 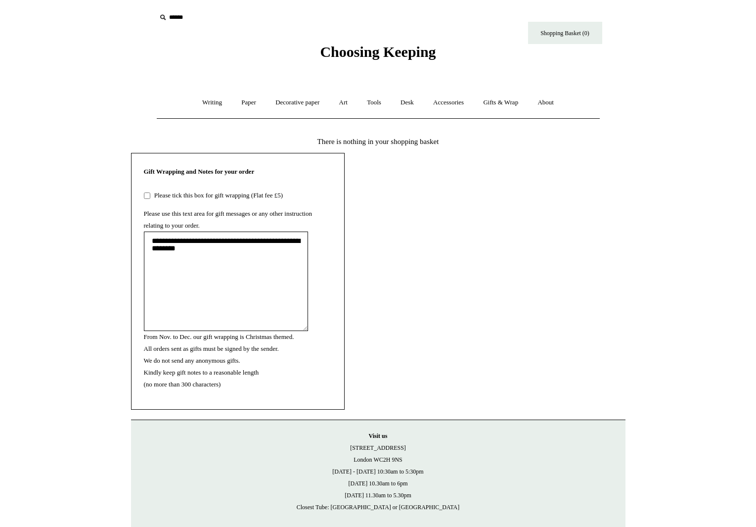 What do you see at coordinates (378, 436) in the screenshot?
I see `strong: Visit us` at bounding box center [378, 436].